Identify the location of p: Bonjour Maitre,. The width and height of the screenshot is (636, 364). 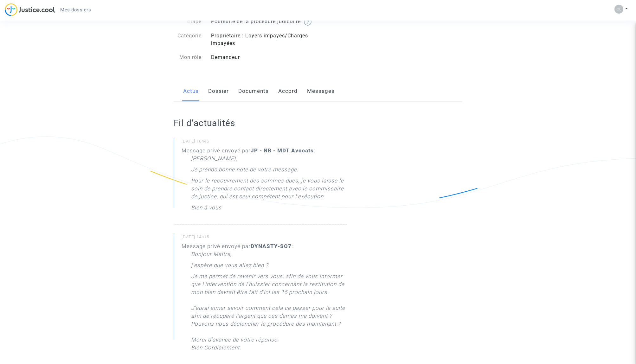
(211, 255).